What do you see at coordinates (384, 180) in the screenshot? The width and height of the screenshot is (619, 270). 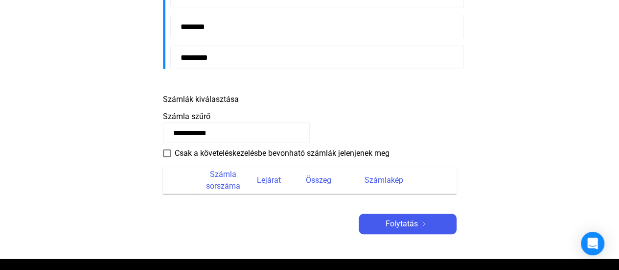 I see `font: Számlakép` at bounding box center [384, 180].